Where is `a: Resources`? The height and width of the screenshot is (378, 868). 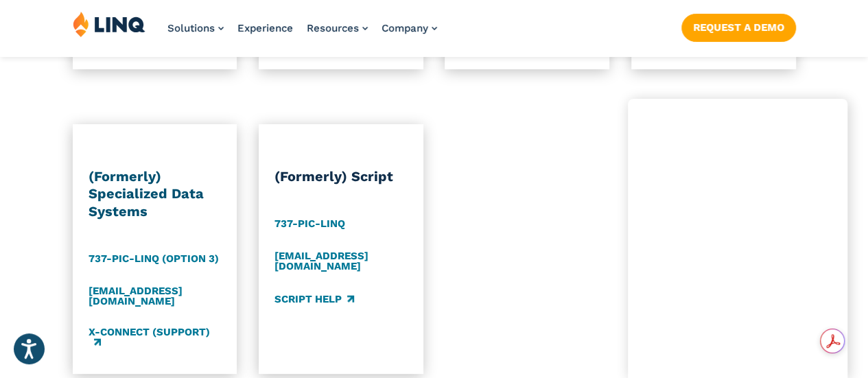
a: Resources is located at coordinates (337, 28).